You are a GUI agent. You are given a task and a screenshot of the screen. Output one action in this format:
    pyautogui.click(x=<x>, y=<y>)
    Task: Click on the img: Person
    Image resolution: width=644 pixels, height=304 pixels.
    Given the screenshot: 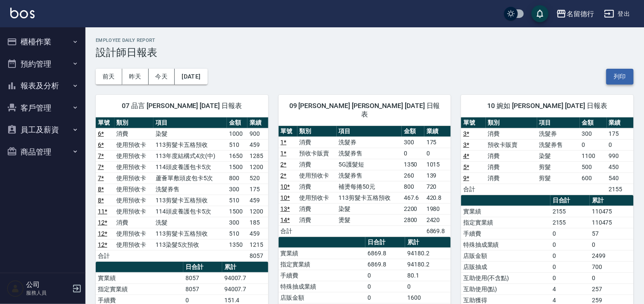 What is the action you would take?
    pyautogui.click(x=15, y=289)
    